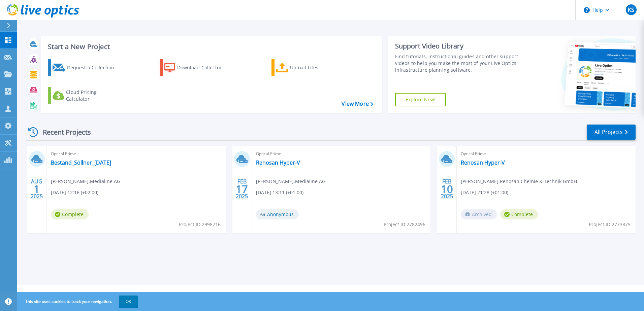  What do you see at coordinates (94, 68) in the screenshot?
I see `div: Request a Collection` at bounding box center [94, 68].